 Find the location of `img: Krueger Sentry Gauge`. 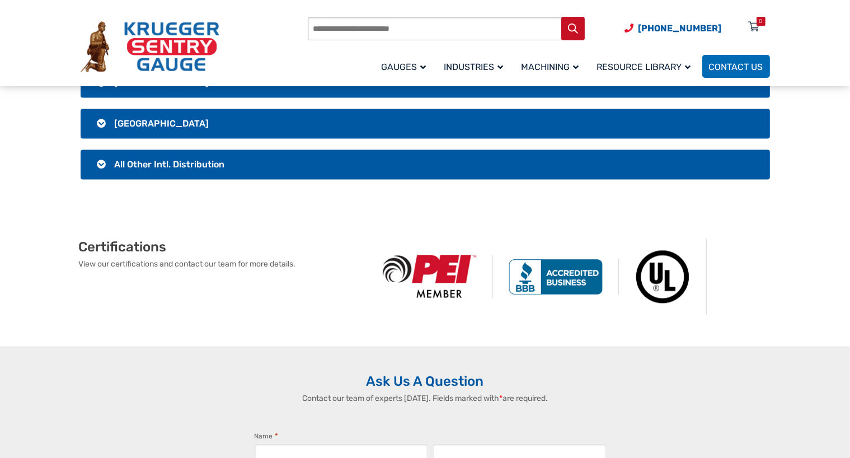

img: Krueger Sentry Gauge is located at coordinates (150, 47).